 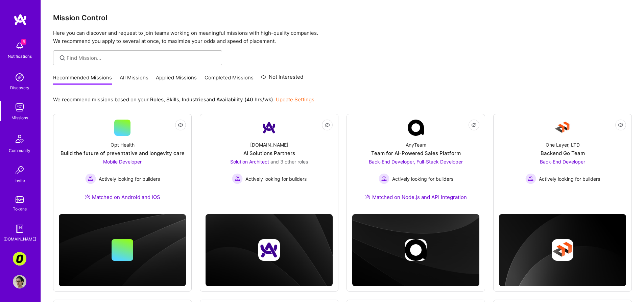 What do you see at coordinates (142, 58) in the screenshot?
I see `input: Find Mission...` at bounding box center [142, 58].